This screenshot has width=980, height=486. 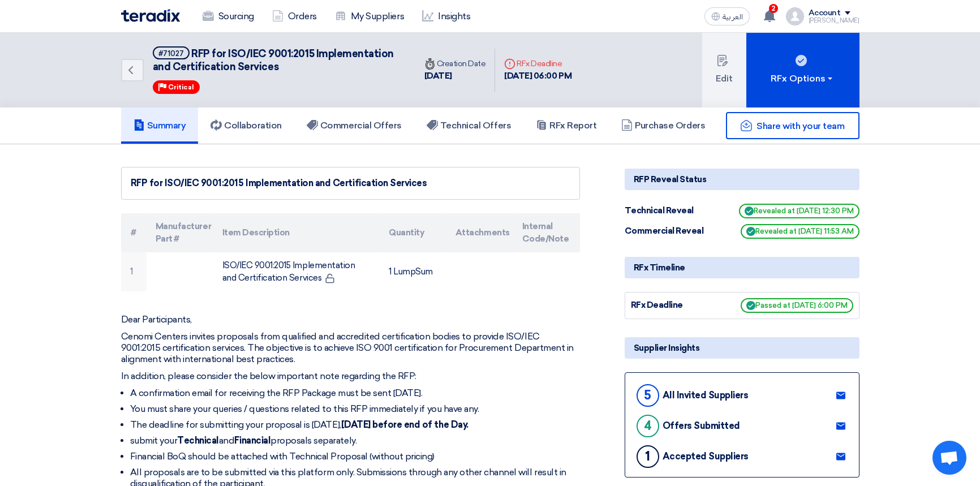 I want to click on h5: RFP for ISO/IEC 9001:2015 Implementation and Certification Services, so click(x=277, y=60).